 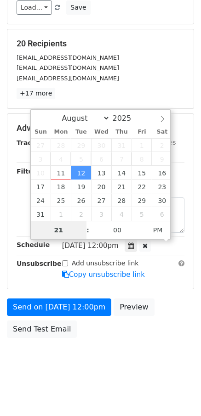 What do you see at coordinates (61, 200) in the screenshot?
I see `span: August 25, 2025` at bounding box center [61, 200].